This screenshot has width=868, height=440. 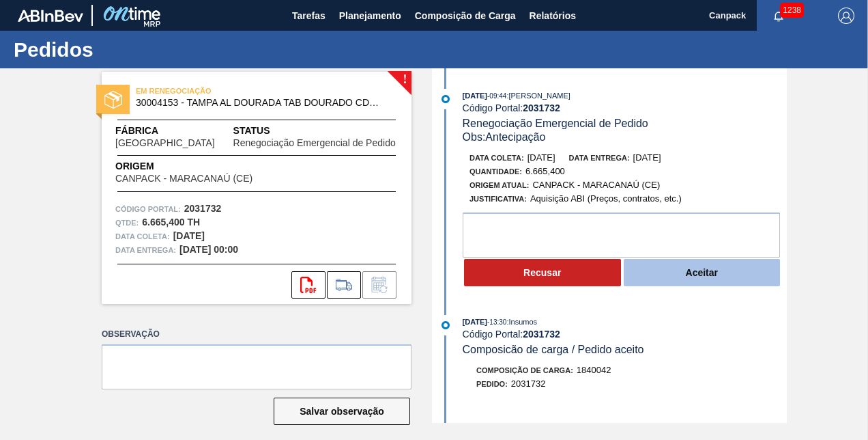 What do you see at coordinates (778, 15) in the screenshot?
I see `button: Notificações` at bounding box center [778, 15].